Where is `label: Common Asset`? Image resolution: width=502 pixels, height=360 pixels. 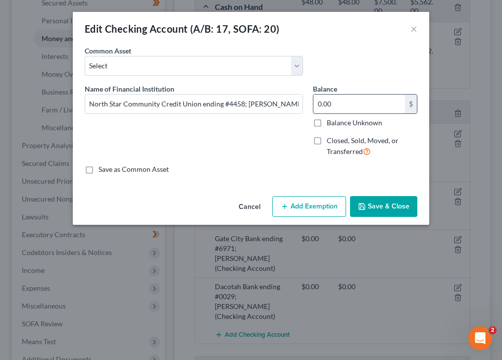 label: Common Asset is located at coordinates (108, 50).